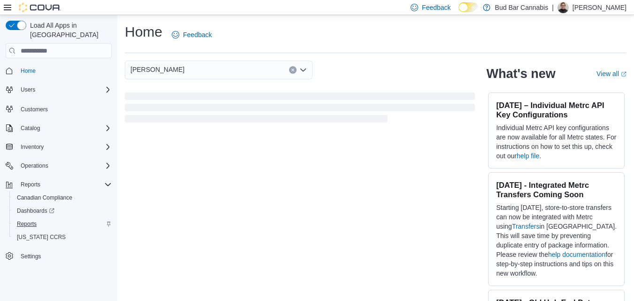 This screenshot has width=634, height=301. What do you see at coordinates (577, 254) in the screenshot?
I see `a: help documentation` at bounding box center [577, 254].